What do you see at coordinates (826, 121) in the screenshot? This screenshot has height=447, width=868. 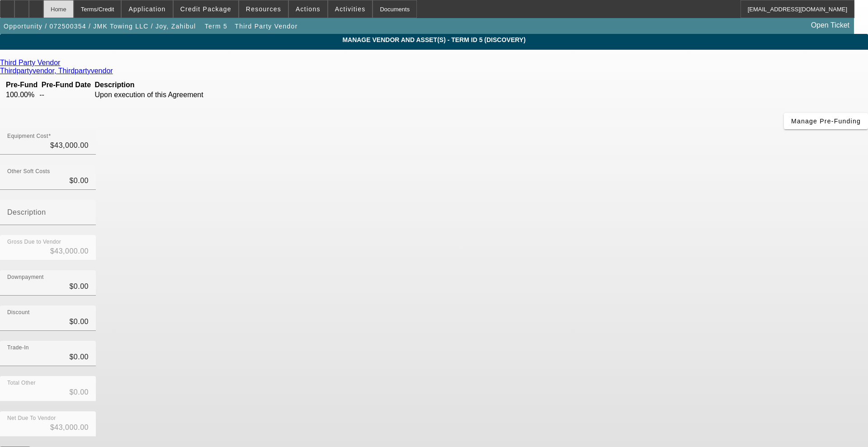 I see `span: Manage Pre-Funding` at bounding box center [826, 121].